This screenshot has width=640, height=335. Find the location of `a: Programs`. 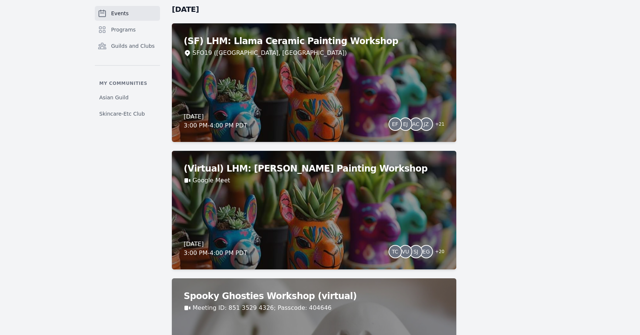

a: Programs is located at coordinates (127, 30).